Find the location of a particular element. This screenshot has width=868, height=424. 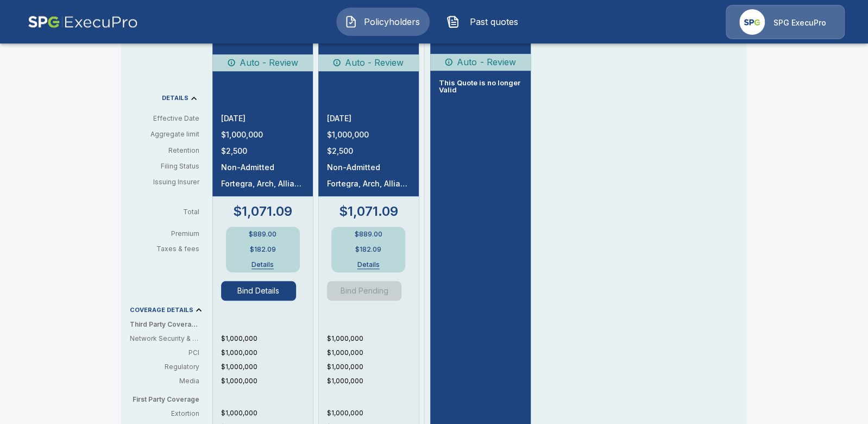

p: Taxes & fees is located at coordinates (169, 249).